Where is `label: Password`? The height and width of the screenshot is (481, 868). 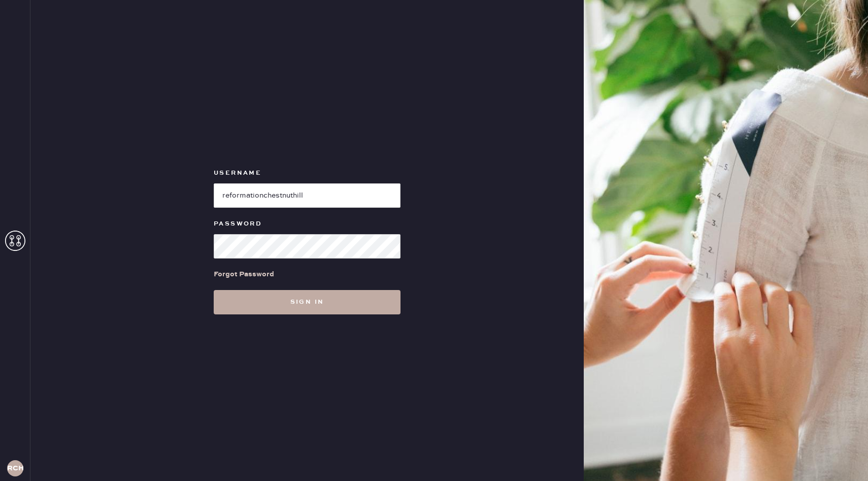 label: Password is located at coordinates (307, 224).